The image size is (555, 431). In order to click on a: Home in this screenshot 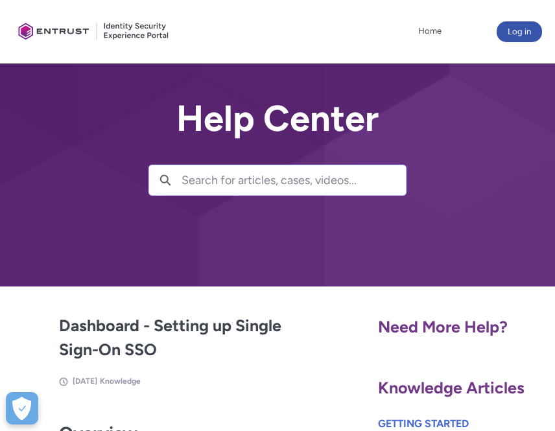, I will do `click(430, 31)`.